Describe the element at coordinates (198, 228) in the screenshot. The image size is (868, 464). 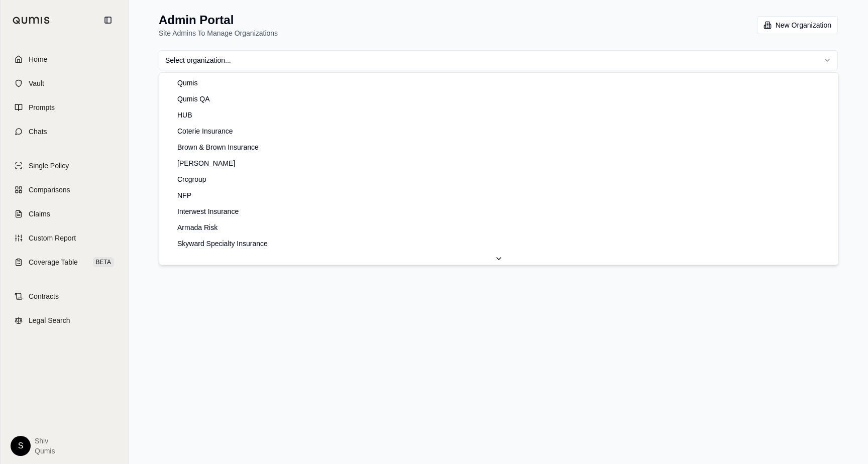
I see `span: Armada Risk` at that location.